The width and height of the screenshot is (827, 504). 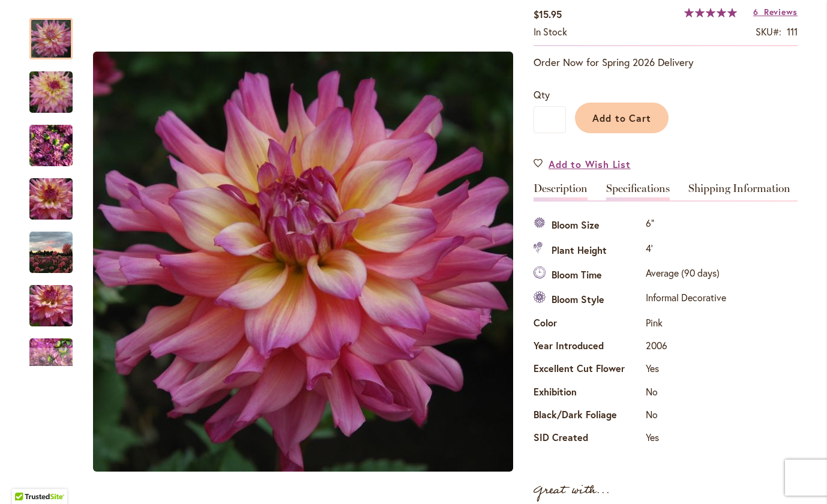 I want to click on td: 2006, so click(x=686, y=347).